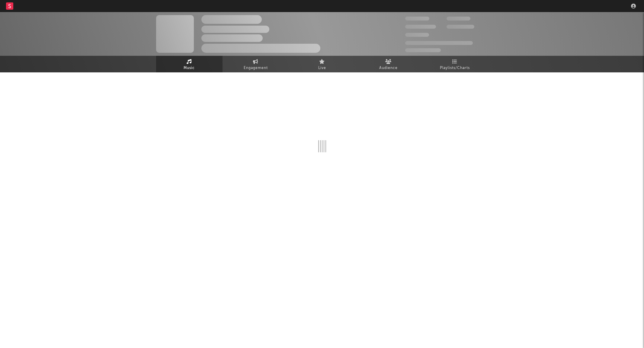 This screenshot has height=348, width=644. Describe the element at coordinates (439, 43) in the screenshot. I see `span: 50,000,000 Monthly Listeners` at that location.